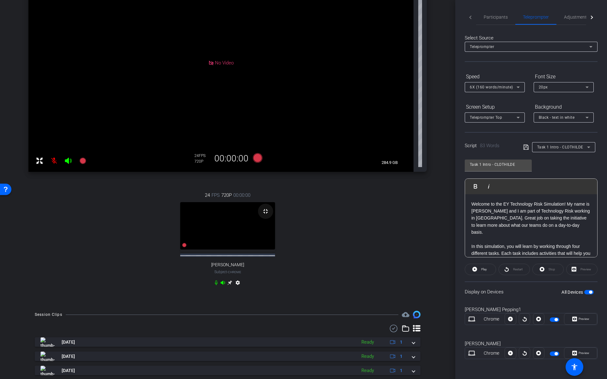 Image resolution: width=607 pixels, height=379 pixels. I want to click on span: No Video, so click(224, 63).